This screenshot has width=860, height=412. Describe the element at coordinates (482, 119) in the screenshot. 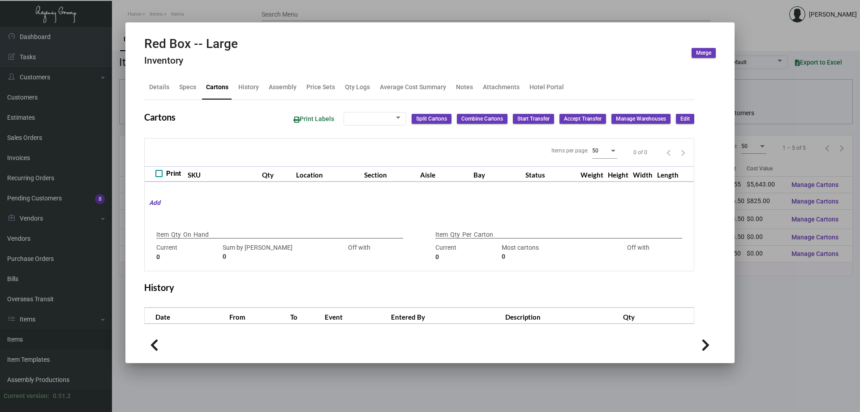

I see `button: Combine Cartons` at that location.